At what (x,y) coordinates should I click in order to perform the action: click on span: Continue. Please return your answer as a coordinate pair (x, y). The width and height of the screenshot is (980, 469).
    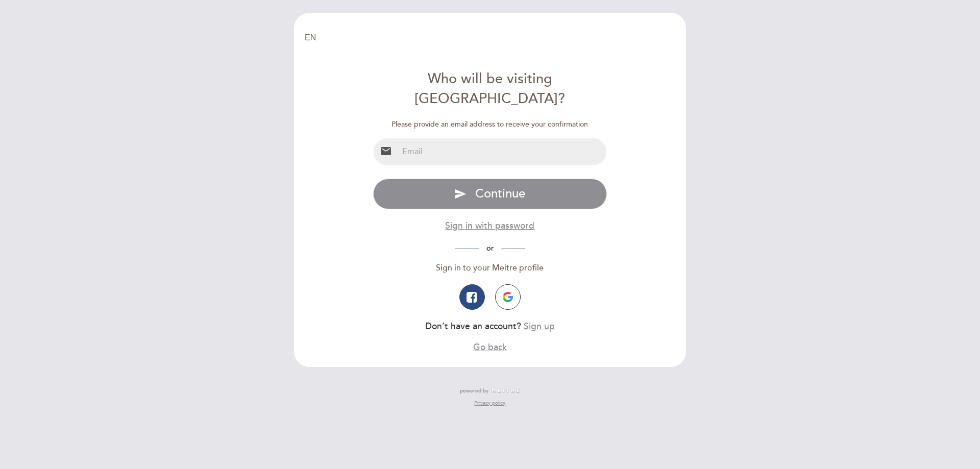
    Looking at the image, I should click on (500, 194).